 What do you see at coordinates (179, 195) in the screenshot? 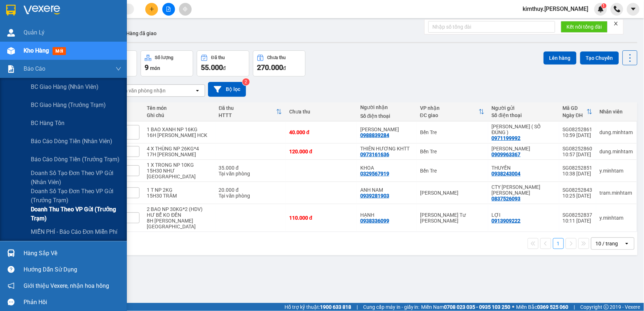
I see `div: 15H30 TRÂM` at bounding box center [179, 195].